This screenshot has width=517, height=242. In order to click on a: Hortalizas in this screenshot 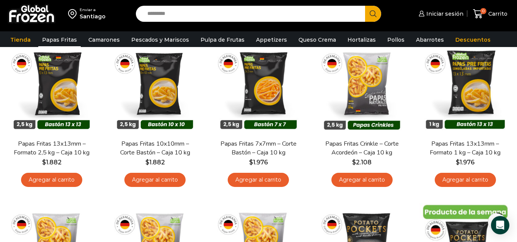, I will do `click(361, 40)`.